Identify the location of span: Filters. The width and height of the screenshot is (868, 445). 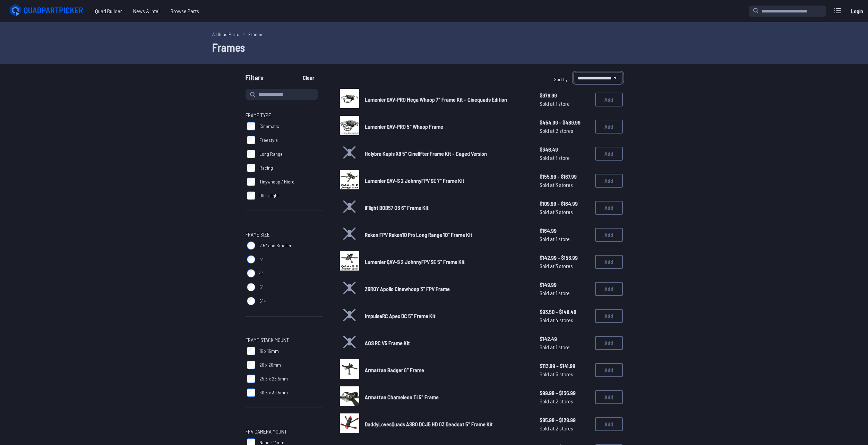
(254, 79).